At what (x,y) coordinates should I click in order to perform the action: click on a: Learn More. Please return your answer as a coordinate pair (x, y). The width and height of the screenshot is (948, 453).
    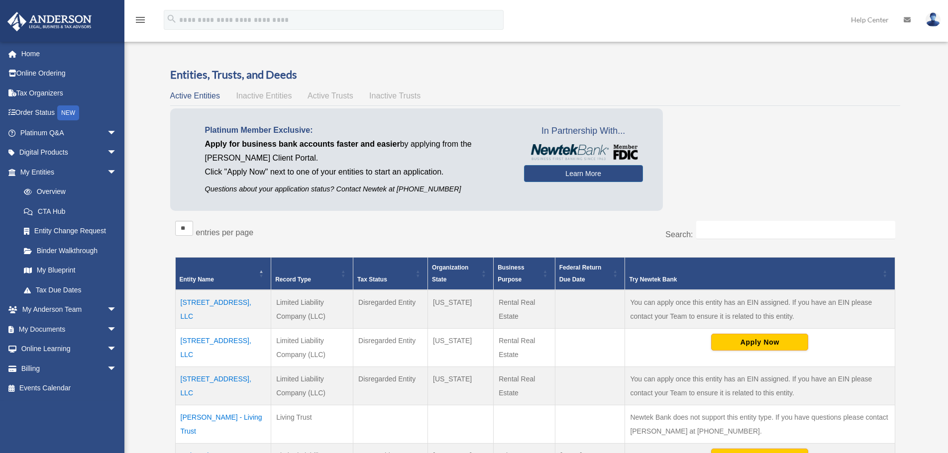
    Looking at the image, I should click on (583, 174).